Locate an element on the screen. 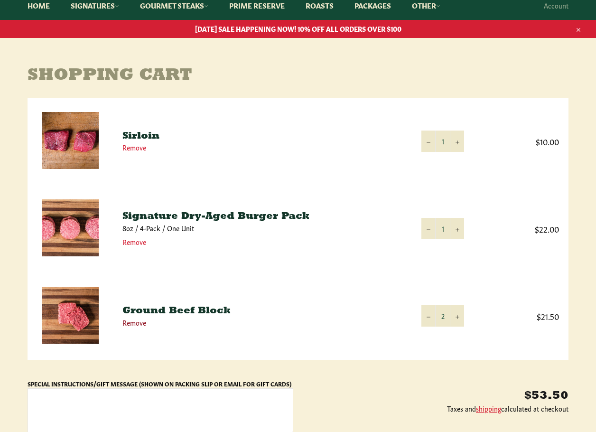 The image size is (596, 432). a: shipping is located at coordinates (488, 408).